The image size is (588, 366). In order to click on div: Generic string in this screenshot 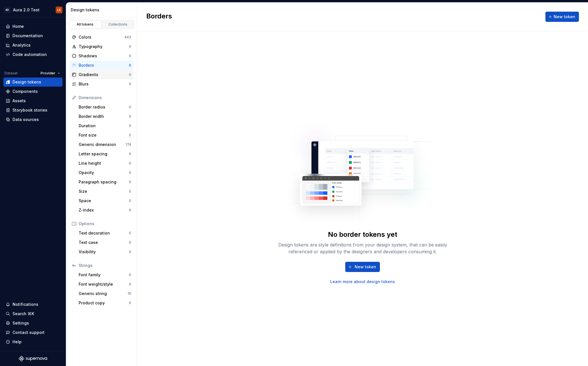, I will do `click(103, 294)`.